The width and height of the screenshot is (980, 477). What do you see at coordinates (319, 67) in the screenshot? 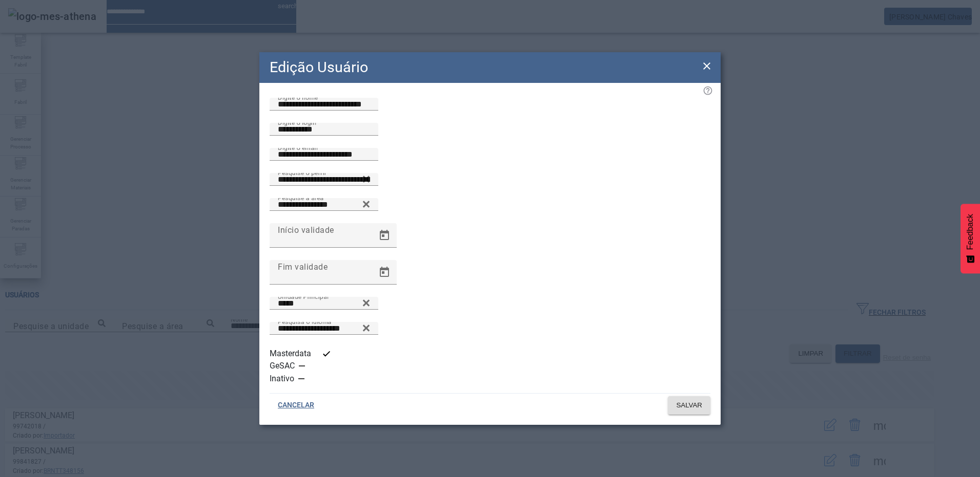
I see `h2: Edição Usuário` at bounding box center [319, 67].